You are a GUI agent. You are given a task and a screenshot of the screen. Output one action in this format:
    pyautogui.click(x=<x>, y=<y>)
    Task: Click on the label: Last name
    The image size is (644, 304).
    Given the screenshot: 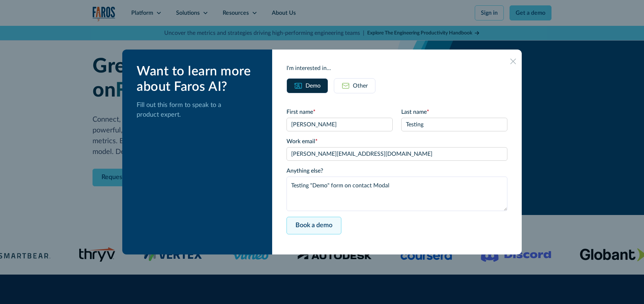 What is the action you would take?
    pyautogui.click(x=454, y=112)
    